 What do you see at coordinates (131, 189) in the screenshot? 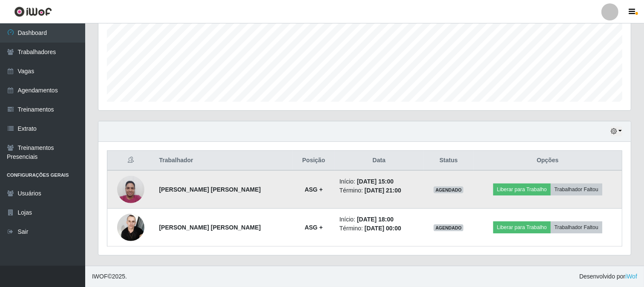
I see `img: 1744410048940.jpeg` at bounding box center [131, 189].